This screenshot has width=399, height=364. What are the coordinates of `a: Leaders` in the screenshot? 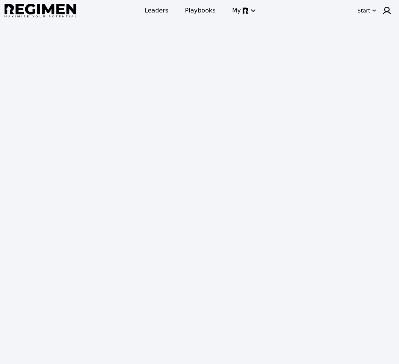 It's located at (156, 11).